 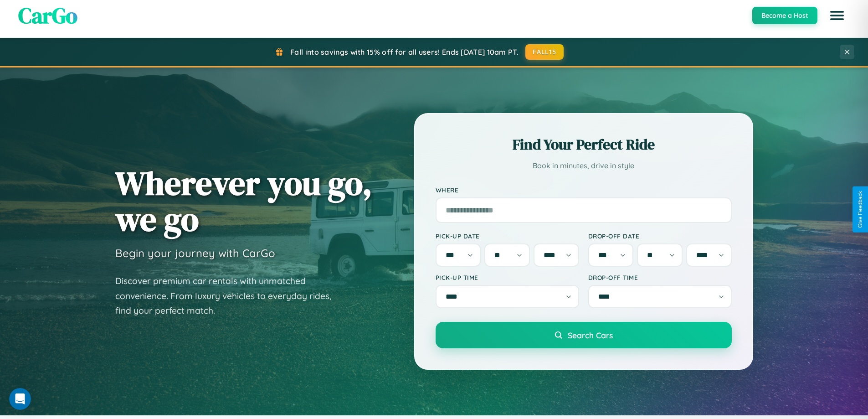 I want to click on h1: Wherever you go, we go, so click(x=243, y=201).